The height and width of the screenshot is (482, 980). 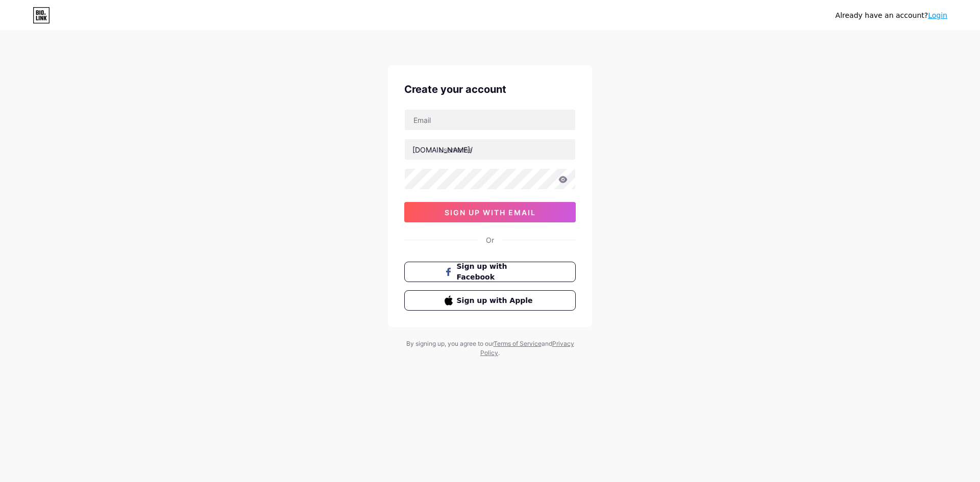 I want to click on div: Create your account, so click(x=490, y=89).